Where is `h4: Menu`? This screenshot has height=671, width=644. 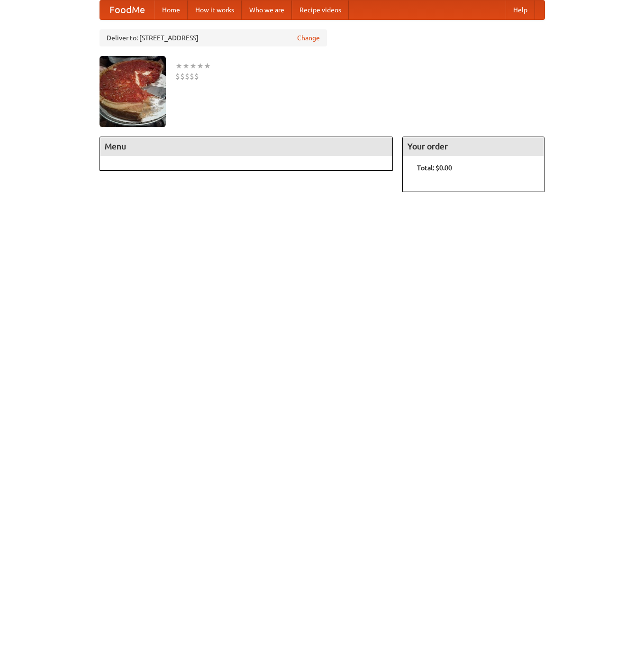
h4: Menu is located at coordinates (247, 147).